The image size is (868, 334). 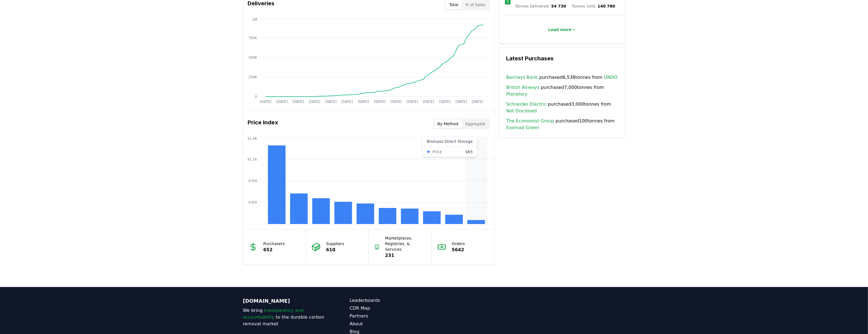 I want to click on p: Orders, so click(x=459, y=244).